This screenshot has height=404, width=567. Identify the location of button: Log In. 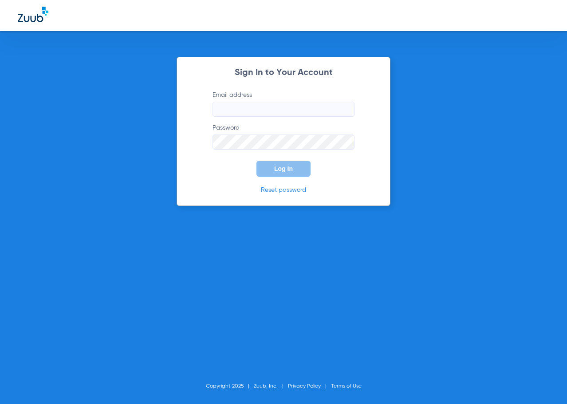
(284, 169).